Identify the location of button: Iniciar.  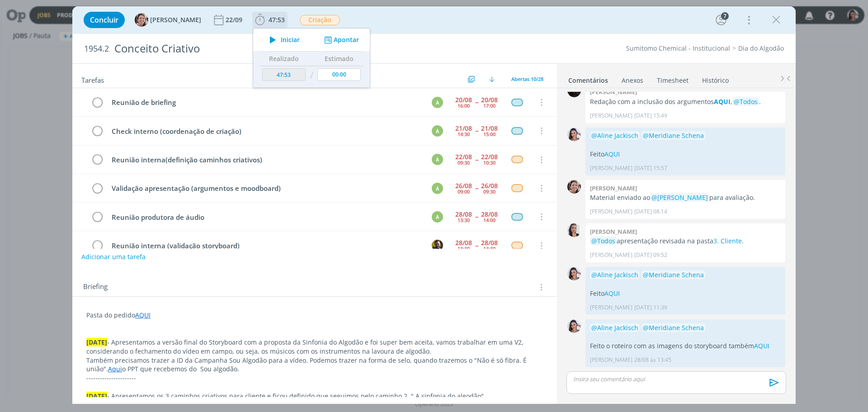
(282, 40).